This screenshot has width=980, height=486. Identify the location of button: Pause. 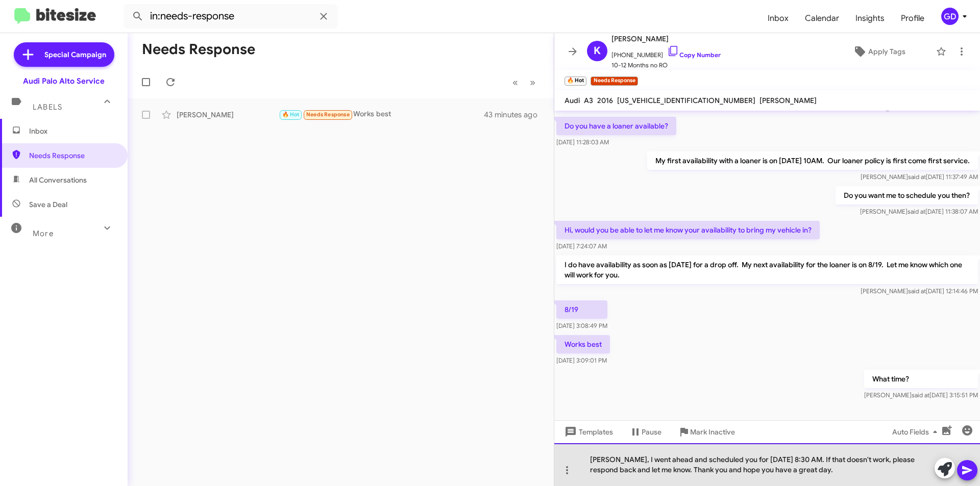
(645, 433).